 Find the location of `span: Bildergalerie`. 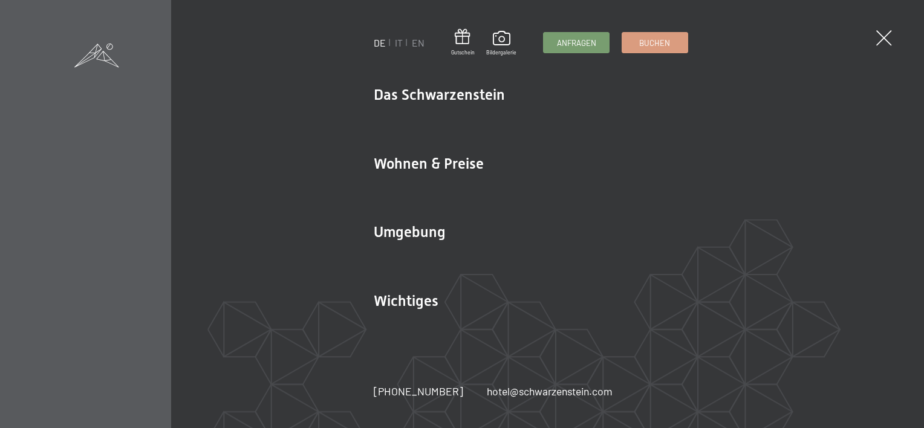

span: Bildergalerie is located at coordinates (501, 53).